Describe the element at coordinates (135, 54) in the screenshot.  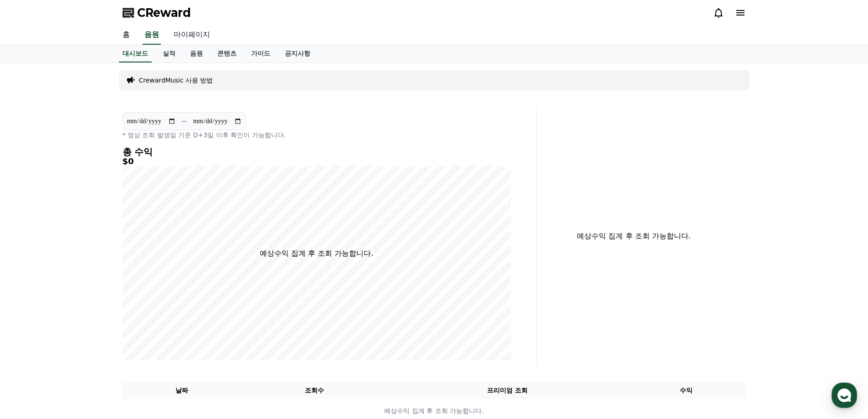
I see `a: 대시보드` at that location.